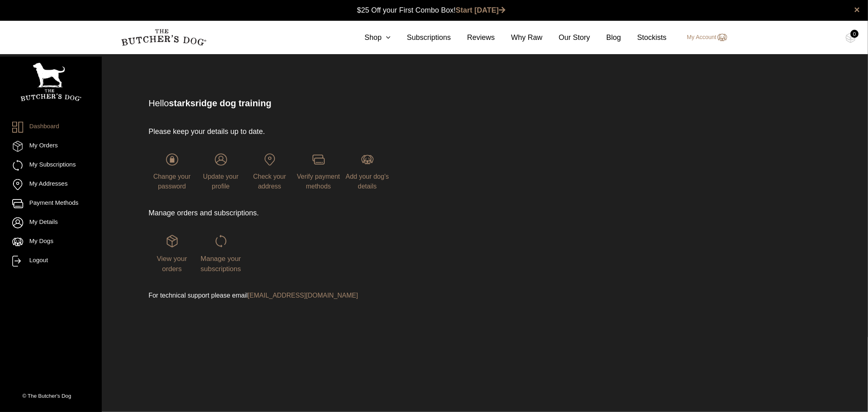 The width and height of the screenshot is (868, 412). Describe the element at coordinates (51, 223) in the screenshot. I see `a: My Details` at that location.